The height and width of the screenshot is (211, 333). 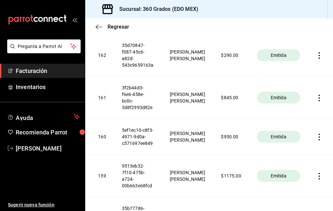 I want to click on button: Pregunta a Parrot AI, so click(x=44, y=46).